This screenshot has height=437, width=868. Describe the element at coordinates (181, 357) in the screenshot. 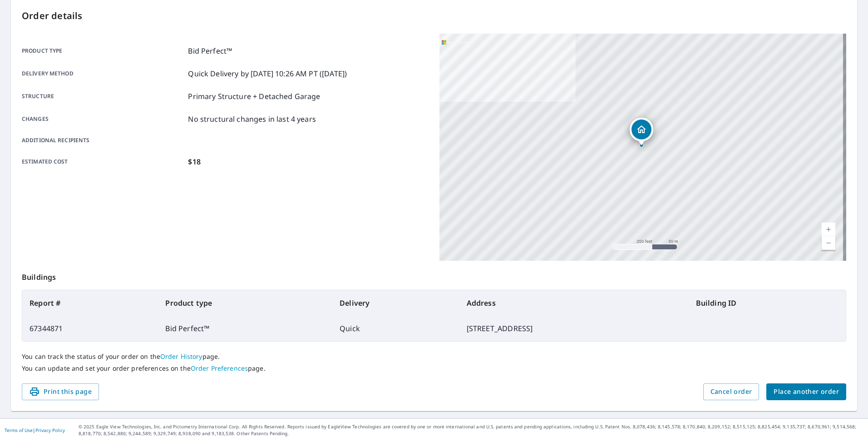

I see `a: Order History` at that location.